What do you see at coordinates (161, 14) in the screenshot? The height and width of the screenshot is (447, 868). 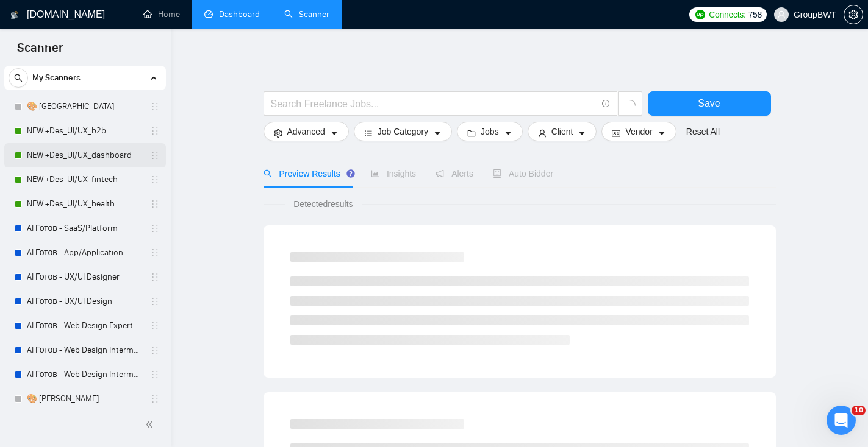 I see `a: homeHome` at bounding box center [161, 14].